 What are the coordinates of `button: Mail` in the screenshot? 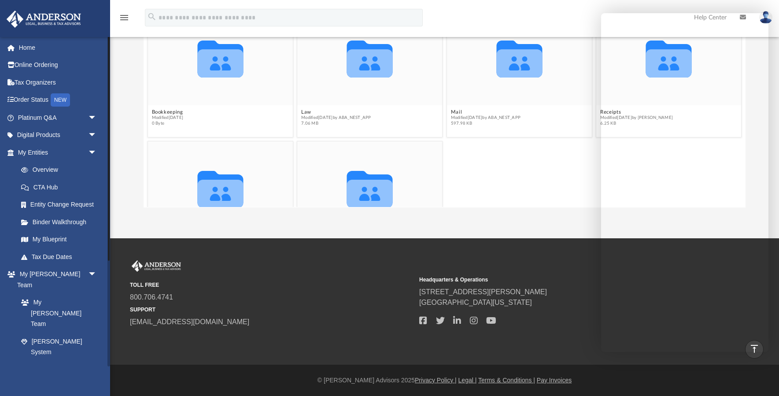 It's located at (486, 112).